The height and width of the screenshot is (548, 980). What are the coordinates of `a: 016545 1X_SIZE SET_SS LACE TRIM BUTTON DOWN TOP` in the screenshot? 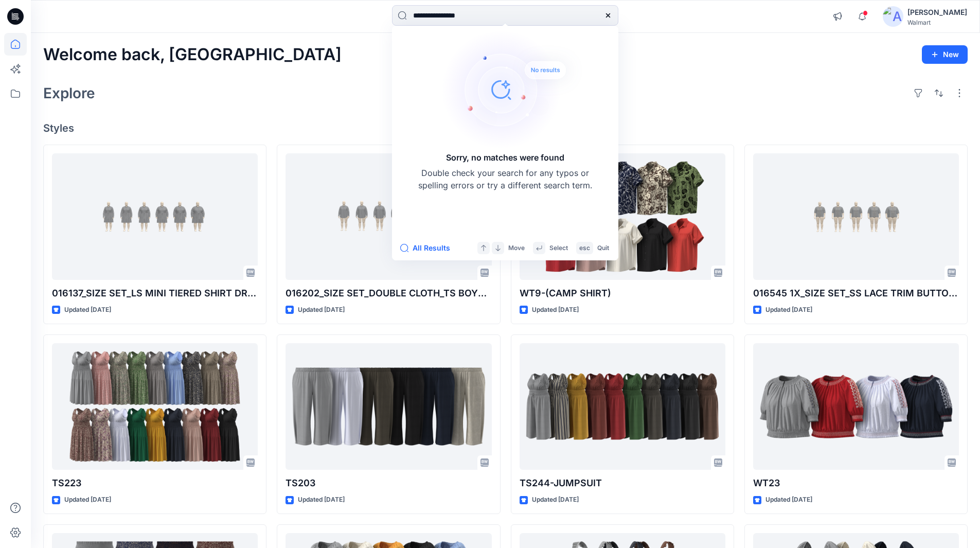 It's located at (856, 217).